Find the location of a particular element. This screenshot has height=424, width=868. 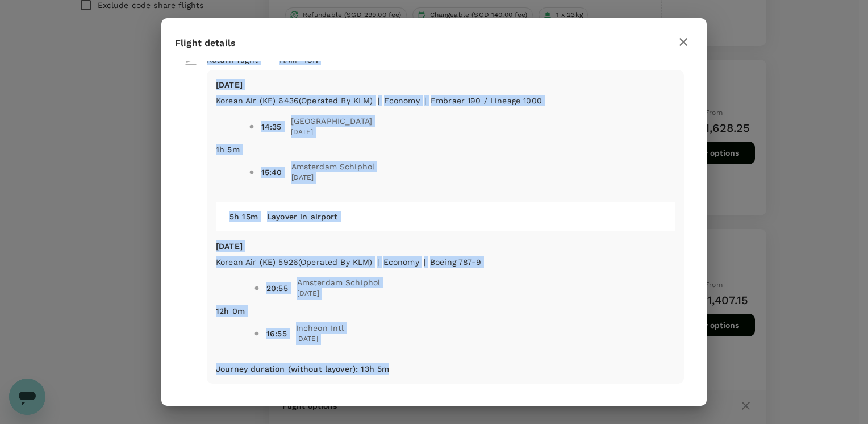

p: Boeing 787-9 is located at coordinates (455, 262).